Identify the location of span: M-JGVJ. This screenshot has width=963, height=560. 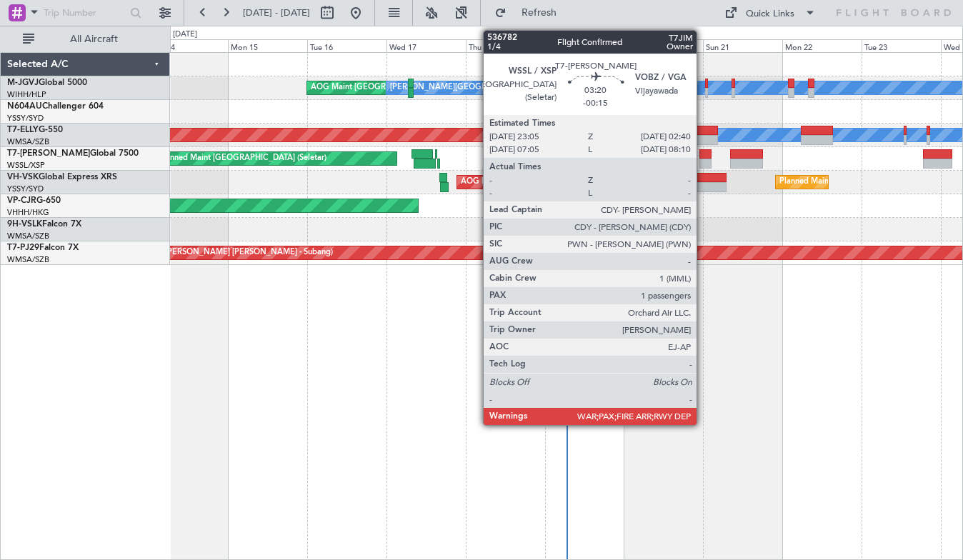
(22, 82).